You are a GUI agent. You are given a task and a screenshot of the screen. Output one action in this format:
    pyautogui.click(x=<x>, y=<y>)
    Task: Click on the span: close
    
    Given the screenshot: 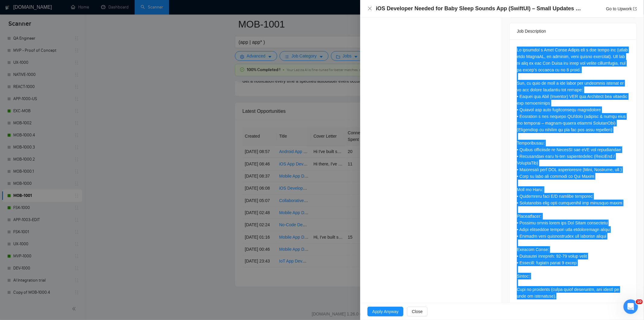 What is the action you would take?
    pyautogui.click(x=370, y=9)
    